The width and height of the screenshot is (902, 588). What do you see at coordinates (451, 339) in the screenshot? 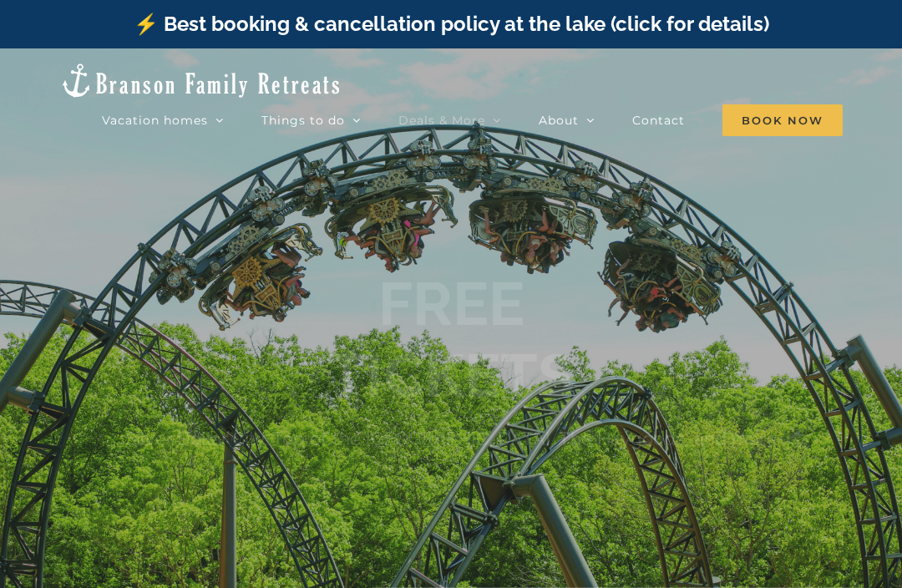
I see `b: FREE TICKETS` at bounding box center [451, 339].